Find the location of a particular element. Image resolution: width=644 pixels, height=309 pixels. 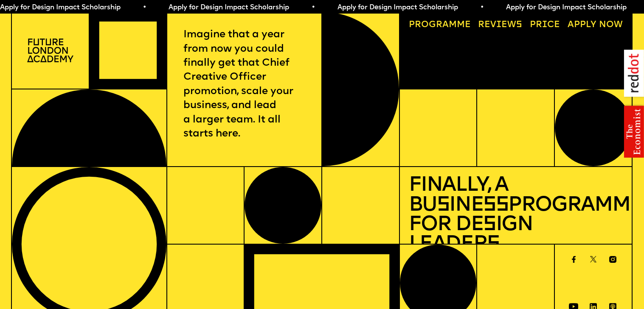

p: Imagine that a year from now you could finally get that Chief Creative Officer promotion, scale y... is located at coordinates (244, 84).